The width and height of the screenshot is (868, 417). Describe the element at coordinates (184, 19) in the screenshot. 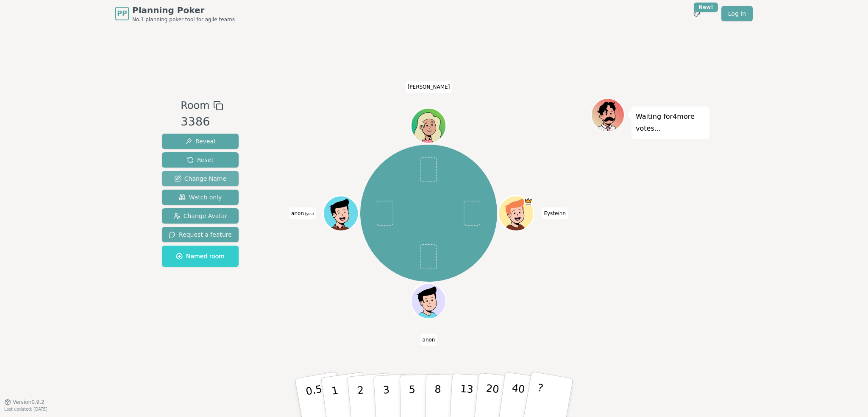

I see `span: No.1 planning poker tool for agile teams` at that location.